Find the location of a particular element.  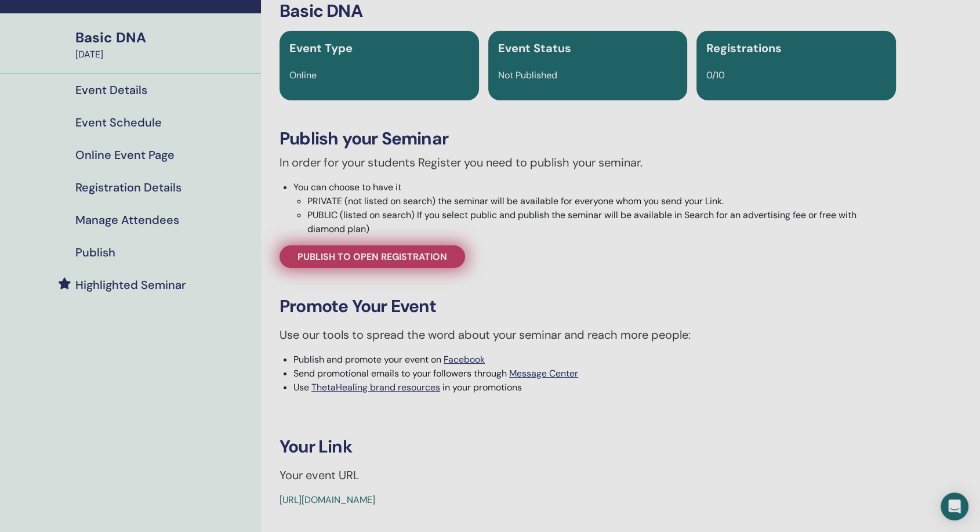

span: Event Status is located at coordinates (535, 48).